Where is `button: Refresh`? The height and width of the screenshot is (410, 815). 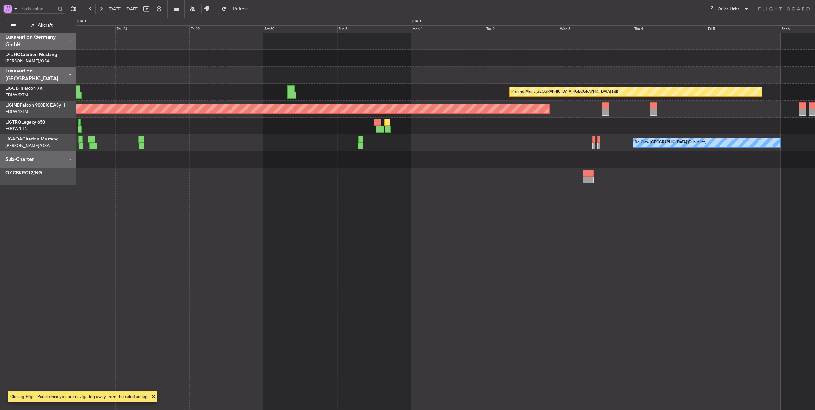
button: Refresh is located at coordinates (237, 9).